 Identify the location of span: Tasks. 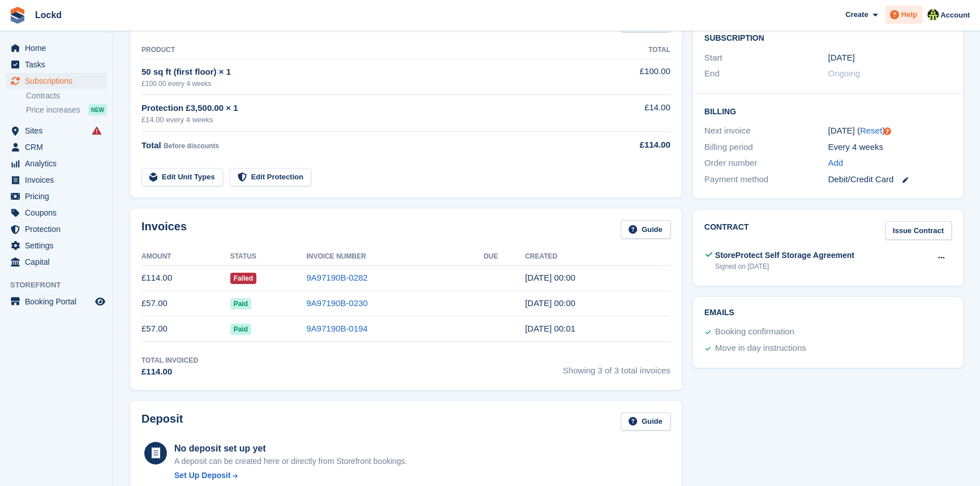
(59, 64).